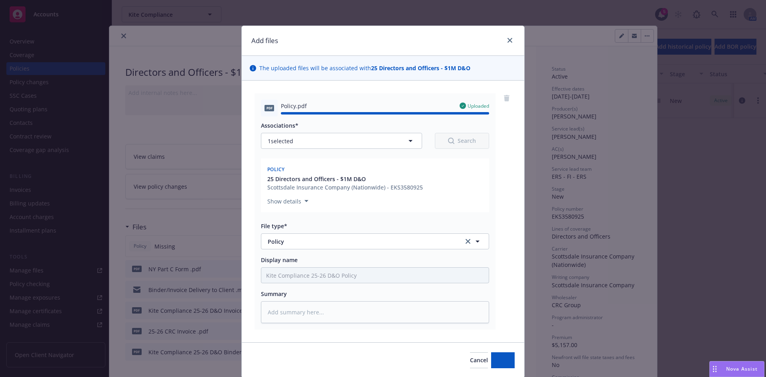 Image resolution: width=766 pixels, height=377 pixels. I want to click on a: clear selection, so click(468, 241).